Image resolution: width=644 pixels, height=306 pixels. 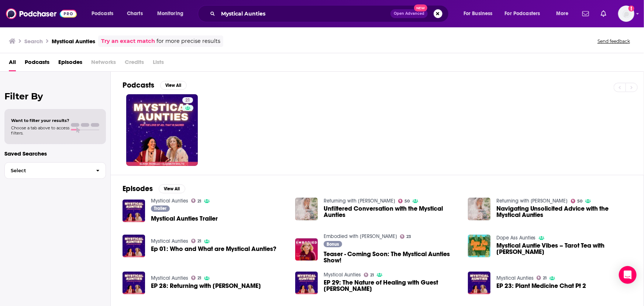 What do you see at coordinates (154, 189) in the screenshot?
I see `a: EpisodesView All` at bounding box center [154, 189].